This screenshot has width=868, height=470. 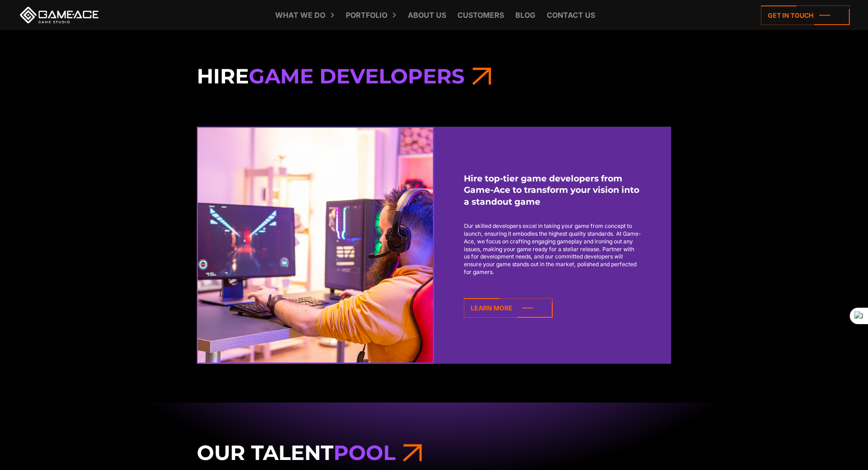 What do you see at coordinates (553, 190) in the screenshot?
I see `strong: Hire top-tier game developers from Game-Ace to transform your vision into a standout game` at bounding box center [553, 190].